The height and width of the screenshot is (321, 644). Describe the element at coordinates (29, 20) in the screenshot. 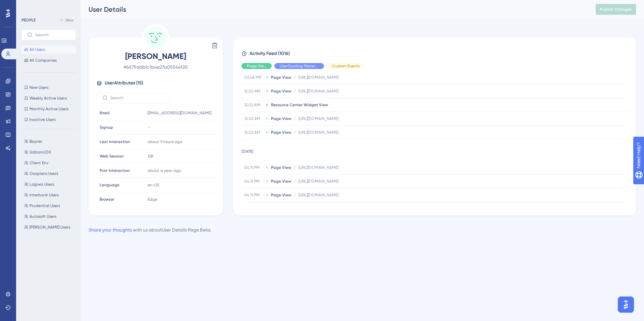

I see `div: PEOPLE` at that location.